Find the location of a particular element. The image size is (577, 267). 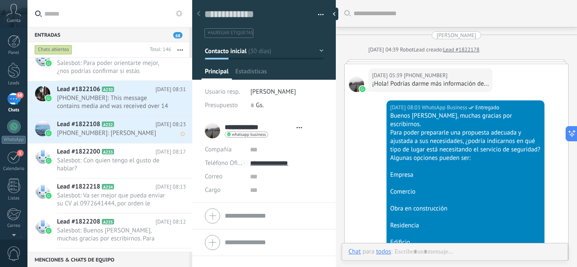

div: Comercio is located at coordinates (465, 192).